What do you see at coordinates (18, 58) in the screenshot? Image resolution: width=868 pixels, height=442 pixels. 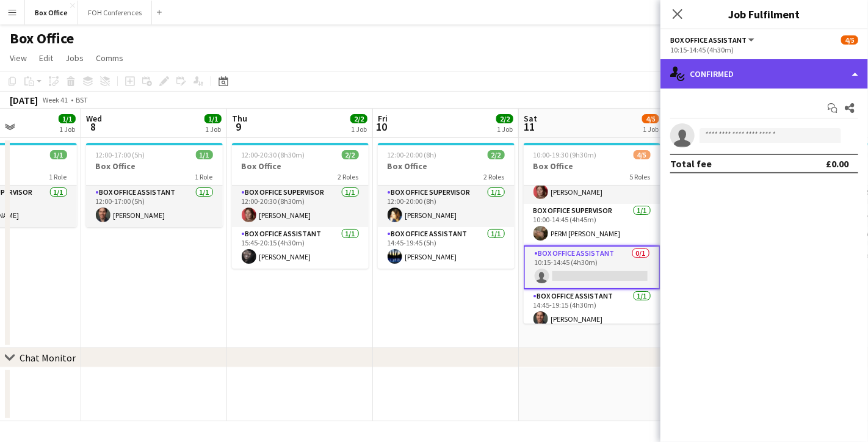 I see `span: View` at bounding box center [18, 58].